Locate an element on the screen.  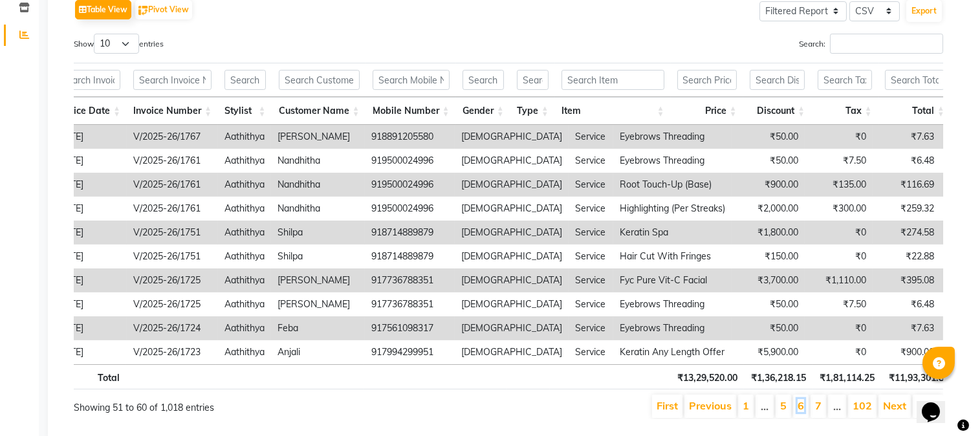
input: Search Type is located at coordinates (532, 80).